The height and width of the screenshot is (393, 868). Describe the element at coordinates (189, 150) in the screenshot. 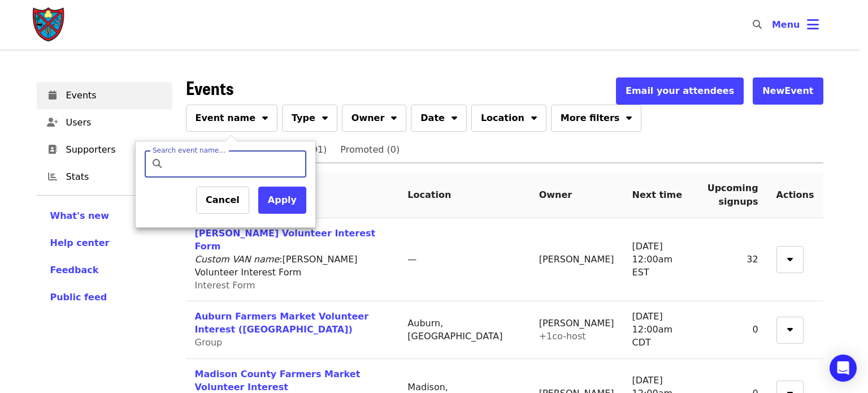

I see `label: Search event name…` at that location.